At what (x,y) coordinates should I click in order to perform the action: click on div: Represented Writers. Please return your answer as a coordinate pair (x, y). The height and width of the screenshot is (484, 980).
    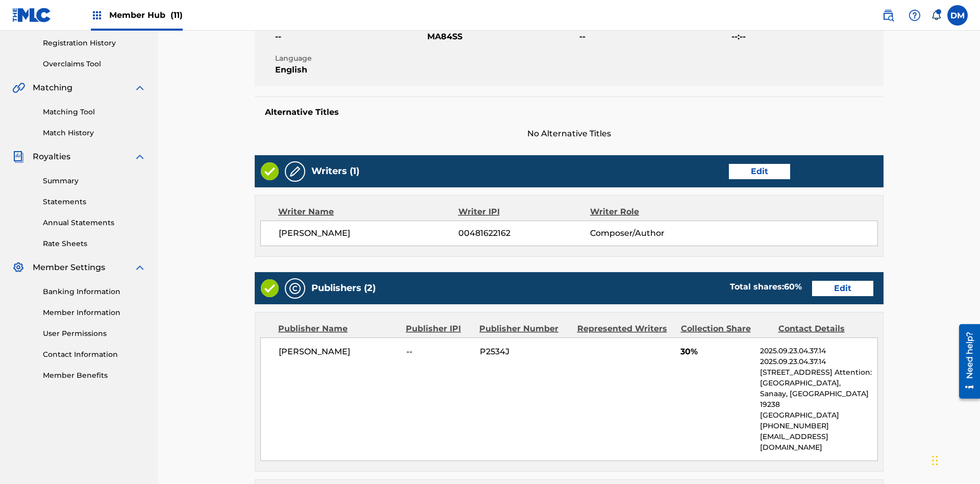
    Looking at the image, I should click on (626, 329).